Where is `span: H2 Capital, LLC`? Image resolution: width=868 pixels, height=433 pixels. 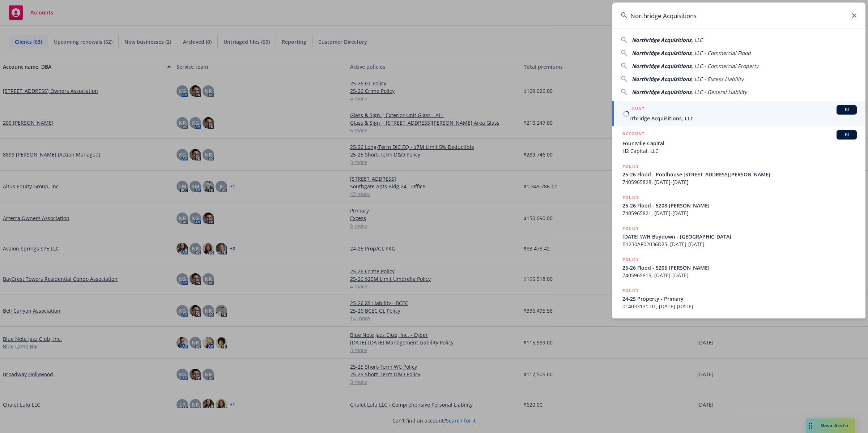
span: H2 Capital, LLC is located at coordinates (740, 150).